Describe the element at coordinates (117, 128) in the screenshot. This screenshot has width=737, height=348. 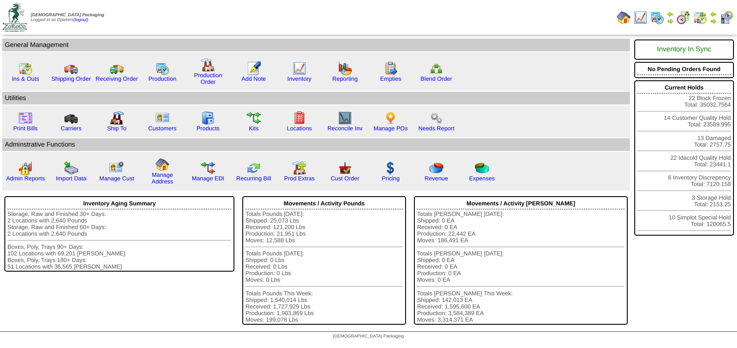
I see `a: Ship To` at that location.